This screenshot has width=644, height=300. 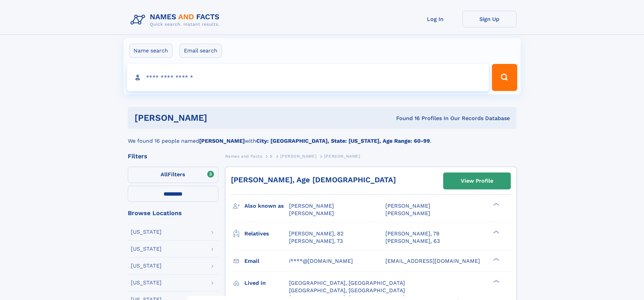 What do you see at coordinates (271, 156) in the screenshot?
I see `a: S` at bounding box center [271, 156].